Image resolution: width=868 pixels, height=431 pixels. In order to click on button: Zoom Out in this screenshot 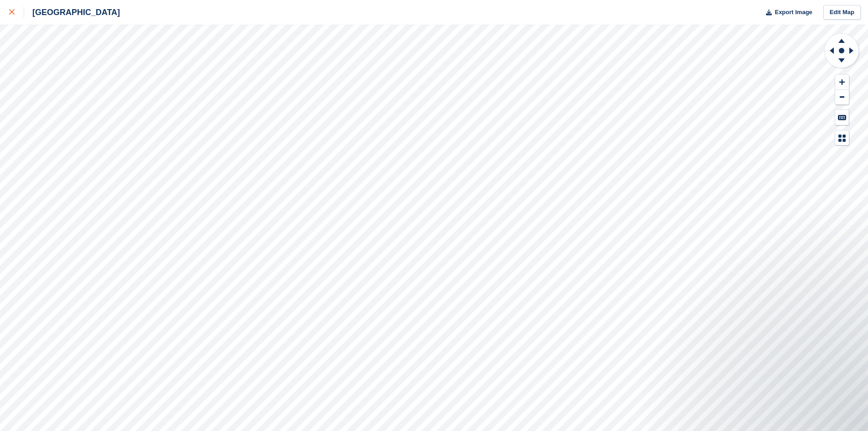, I will do `click(842, 97)`.